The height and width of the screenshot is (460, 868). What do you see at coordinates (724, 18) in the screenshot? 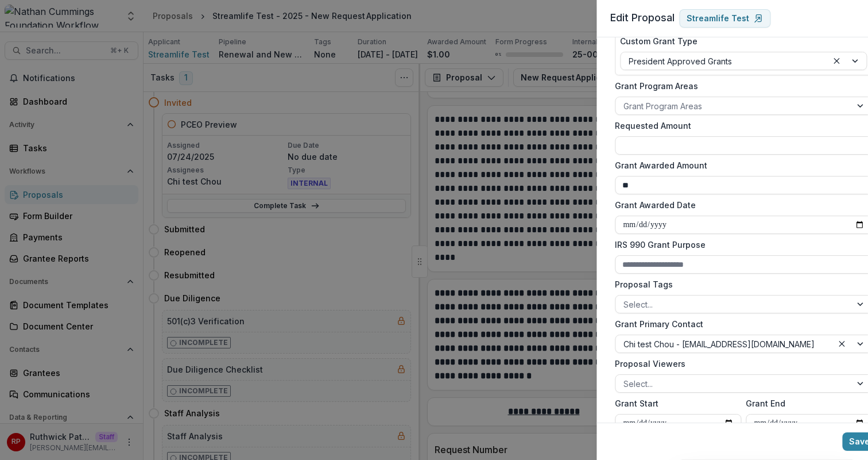
I see `a: Streamlife Test` at bounding box center [724, 18].